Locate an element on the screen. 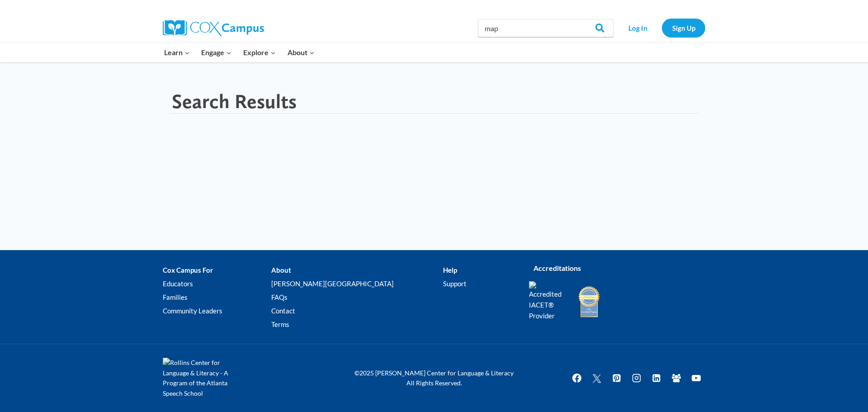 The image size is (868, 412). a: Support is located at coordinates (479, 284).